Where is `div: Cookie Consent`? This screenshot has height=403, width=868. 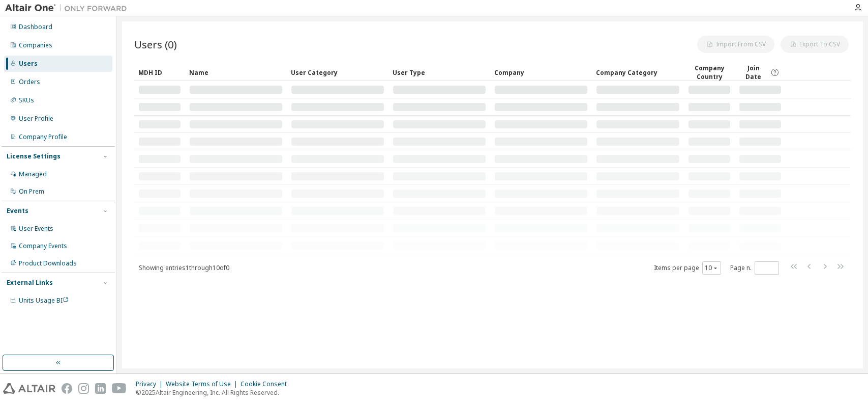 div: Cookie Consent is located at coordinates (266, 384).